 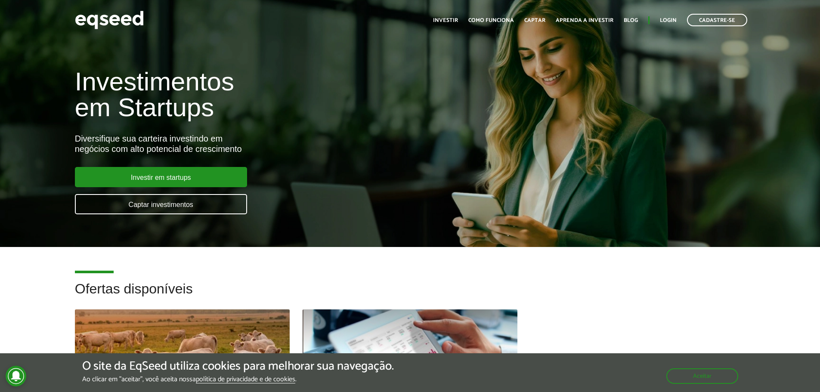 What do you see at coordinates (534, 20) in the screenshot?
I see `a: Captar` at bounding box center [534, 20].